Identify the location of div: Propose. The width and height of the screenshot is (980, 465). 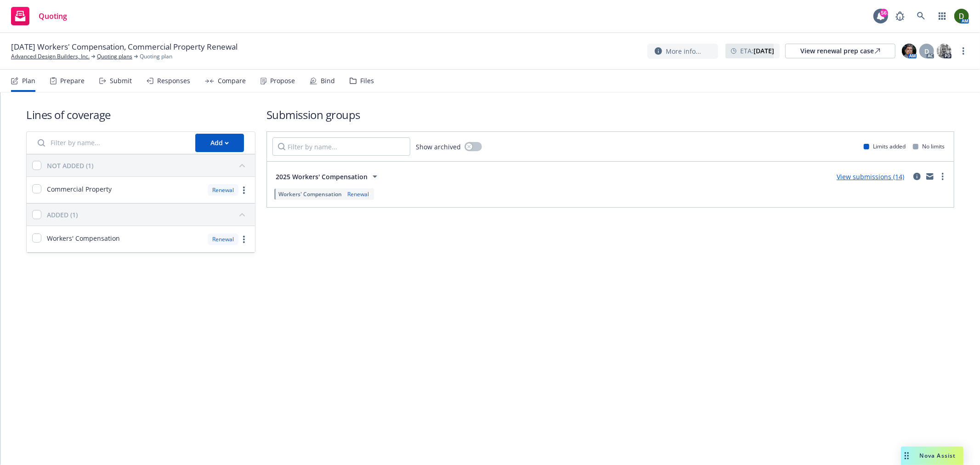
(283, 81).